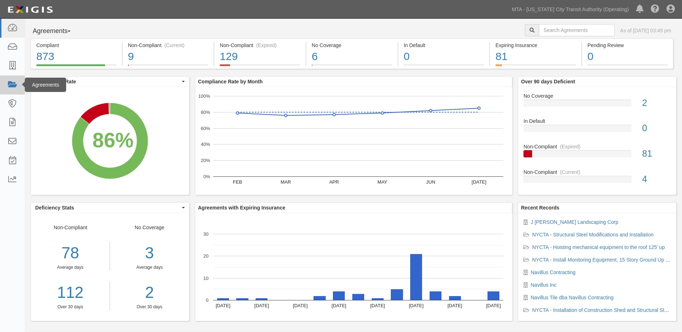 Image resolution: width=682 pixels, height=332 pixels. I want to click on span: Compliance Rate, so click(108, 82).